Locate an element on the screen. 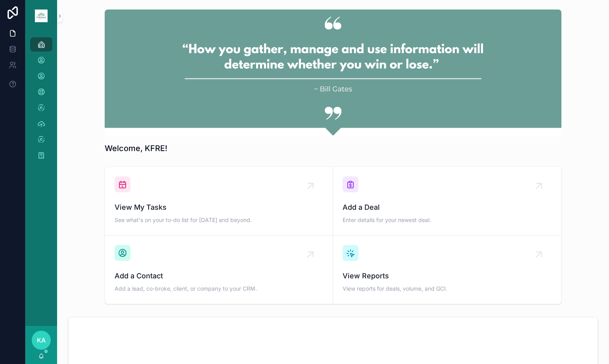 This screenshot has width=609, height=364. span: View reports for deals, volume, and GCI. is located at coordinates (447, 289).